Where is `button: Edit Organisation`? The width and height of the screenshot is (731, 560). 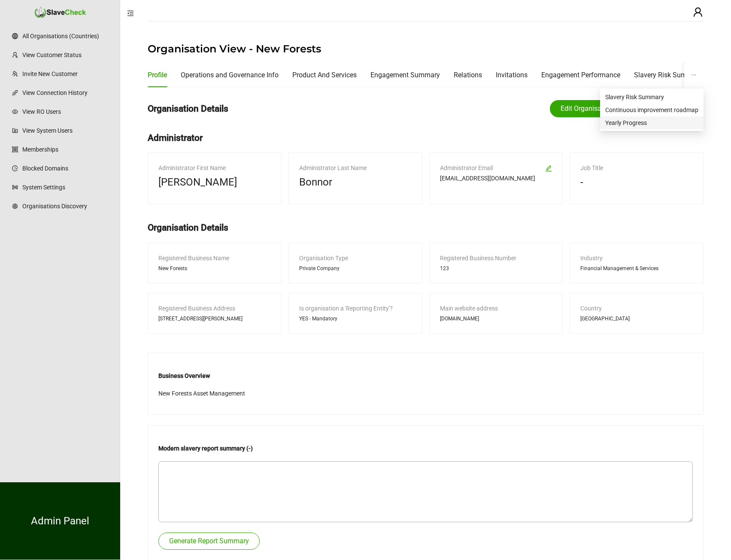 button: Edit Organisation is located at coordinates (587, 109).